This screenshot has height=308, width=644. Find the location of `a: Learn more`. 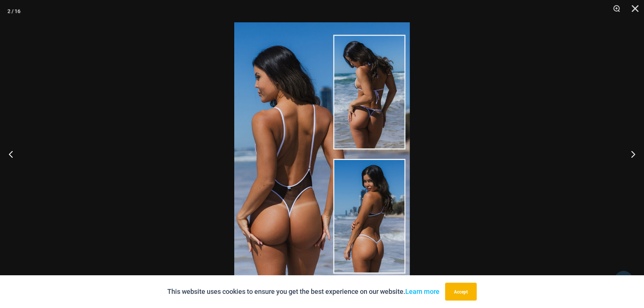

a: Learn more is located at coordinates (423, 291).